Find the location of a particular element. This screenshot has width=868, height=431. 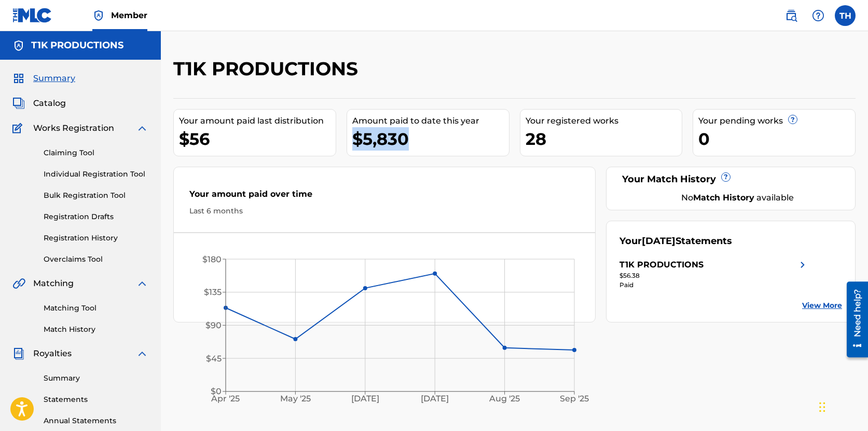

tspan: $0 is located at coordinates (215, 391).